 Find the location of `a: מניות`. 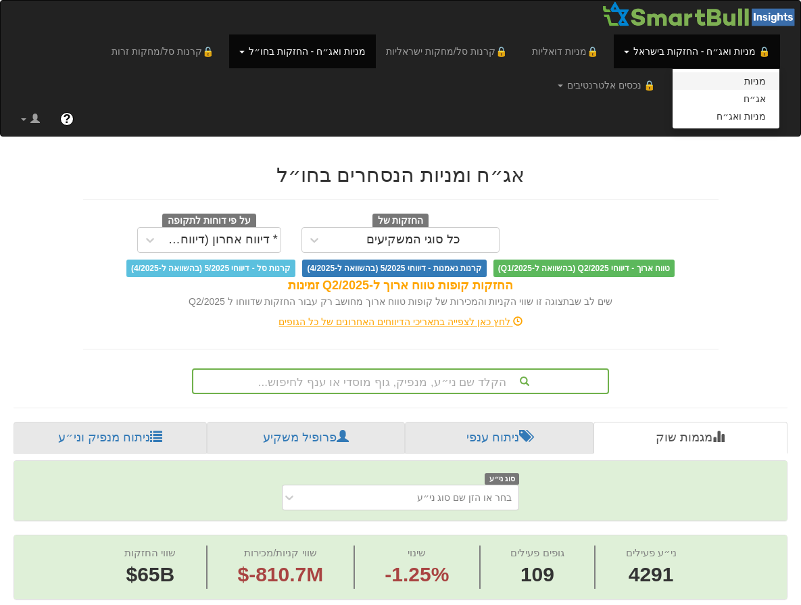

a: מניות is located at coordinates (726, 81).